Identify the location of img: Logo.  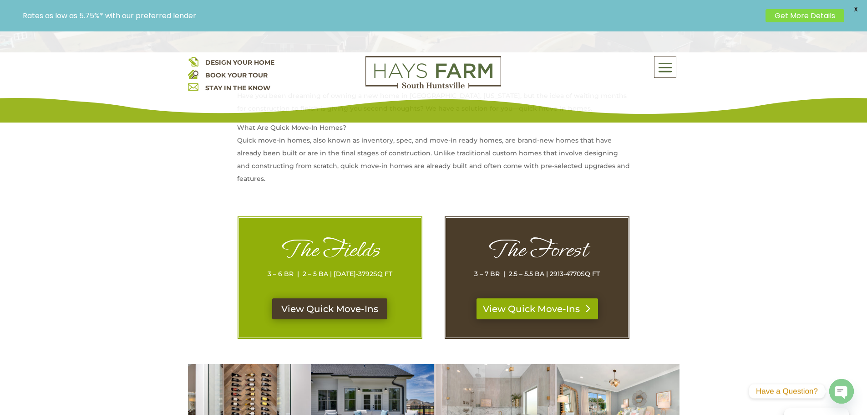
(433, 72).